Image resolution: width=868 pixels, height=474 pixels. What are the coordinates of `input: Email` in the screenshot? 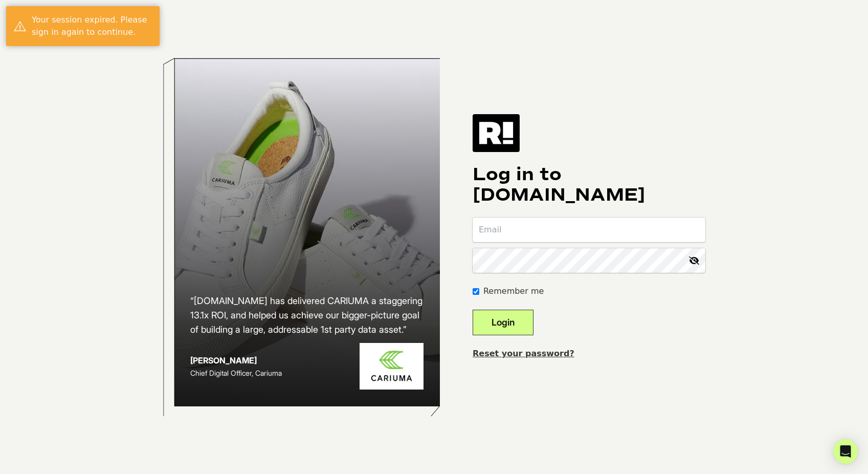 It's located at (589, 230).